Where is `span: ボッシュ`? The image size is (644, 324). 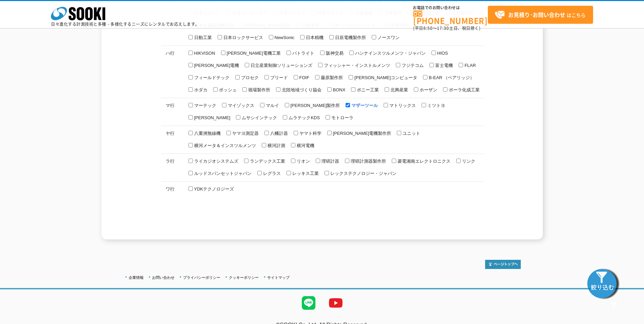 span: ボッシュ is located at coordinates (227, 90).